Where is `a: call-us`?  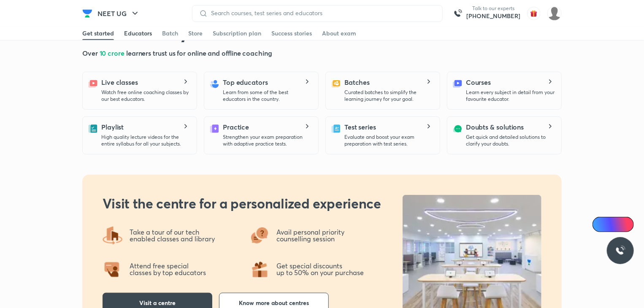 a: call-us is located at coordinates (458, 13).